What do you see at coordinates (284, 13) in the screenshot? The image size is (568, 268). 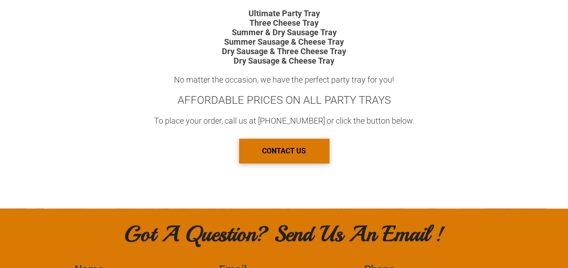 I see `b: Ultimate Party Tray` at bounding box center [284, 13].